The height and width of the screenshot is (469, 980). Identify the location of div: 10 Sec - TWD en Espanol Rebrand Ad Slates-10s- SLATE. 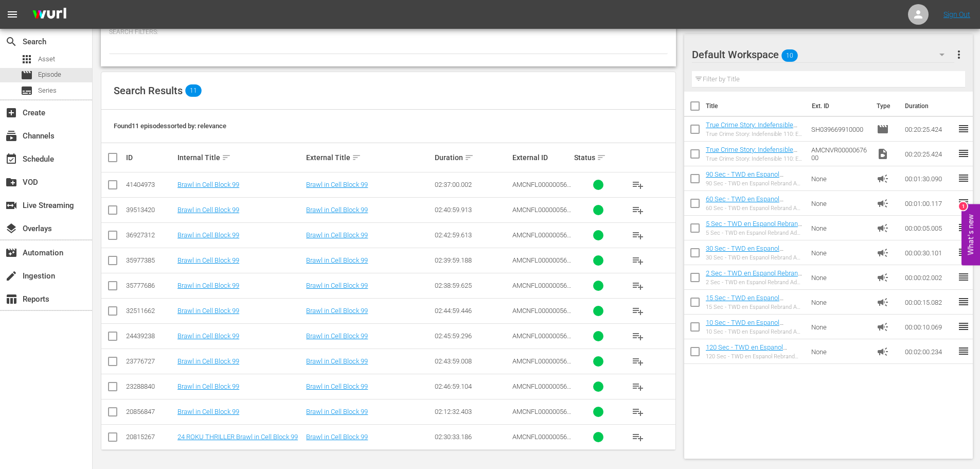
(754, 331).